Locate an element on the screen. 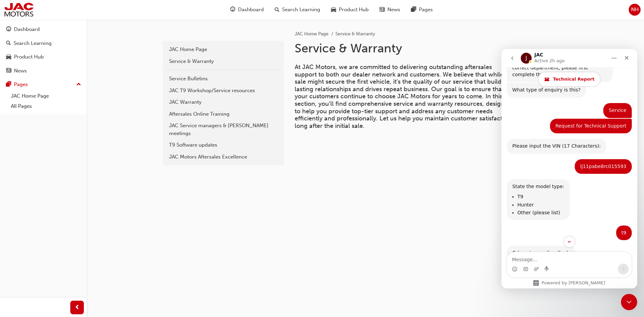 The height and width of the screenshot is (317, 644). p: Active 2h ago is located at coordinates (48, 12).